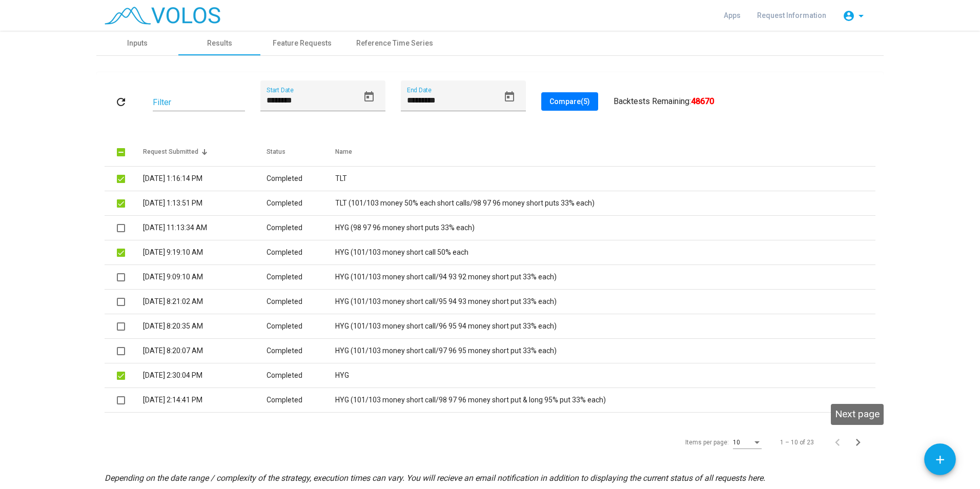 The image size is (980, 489). What do you see at coordinates (605, 376) in the screenshot?
I see `td: HYG` at bounding box center [605, 376].